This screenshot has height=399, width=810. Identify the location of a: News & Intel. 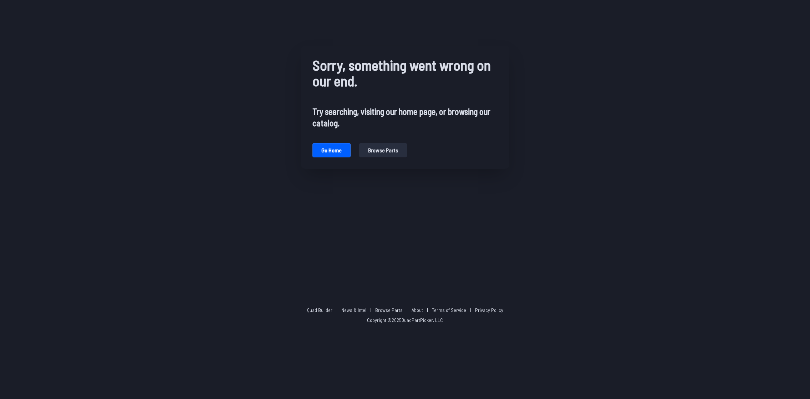
(354, 309).